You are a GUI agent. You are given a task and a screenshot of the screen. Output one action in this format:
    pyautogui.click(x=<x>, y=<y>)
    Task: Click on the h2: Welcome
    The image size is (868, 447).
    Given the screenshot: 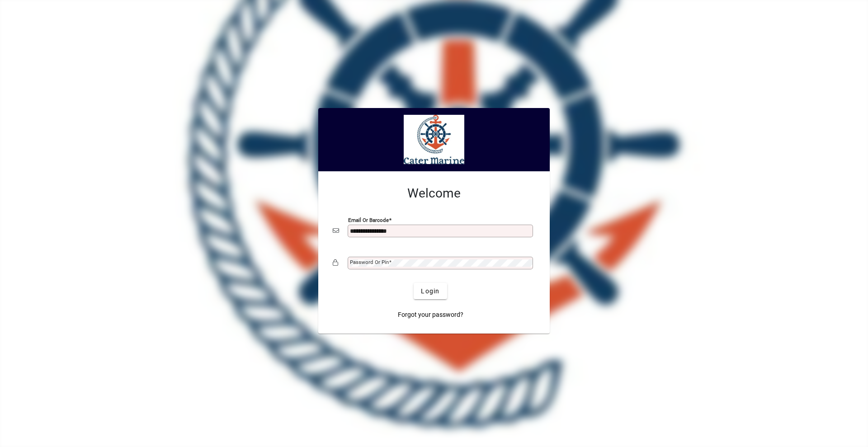 What is the action you would take?
    pyautogui.click(x=434, y=193)
    